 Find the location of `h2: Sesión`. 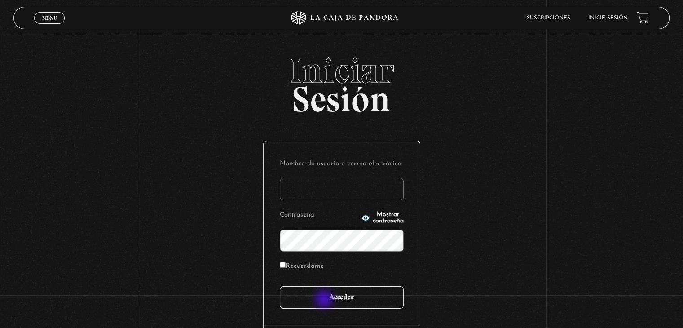

h2: Sesión is located at coordinates (341, 81).